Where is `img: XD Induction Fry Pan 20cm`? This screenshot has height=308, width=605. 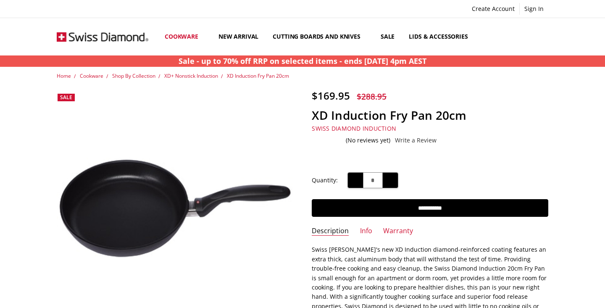
img: XD Induction Fry Pan 20cm is located at coordinates (175, 208).